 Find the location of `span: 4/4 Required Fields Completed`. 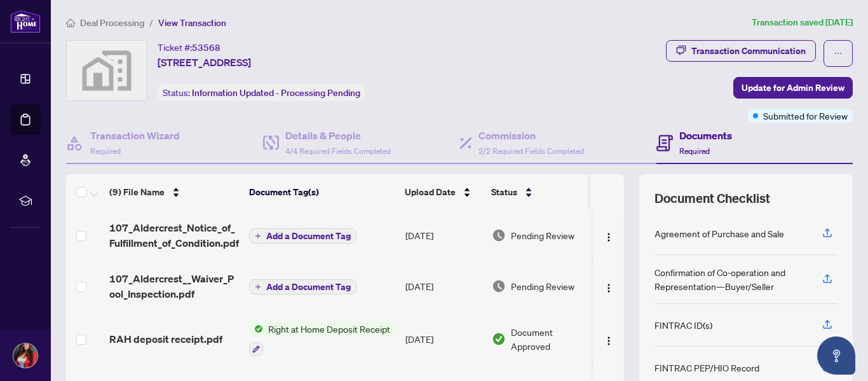

span: 4/4 Required Fields Completed is located at coordinates (338, 151).